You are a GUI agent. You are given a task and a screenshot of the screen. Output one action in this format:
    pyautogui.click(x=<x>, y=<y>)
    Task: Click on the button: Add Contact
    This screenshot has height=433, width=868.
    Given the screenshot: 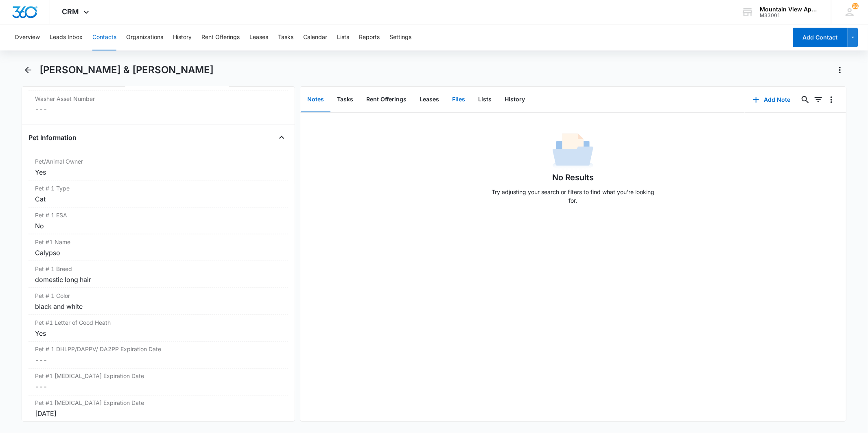 What is the action you would take?
    pyautogui.click(x=820, y=37)
    